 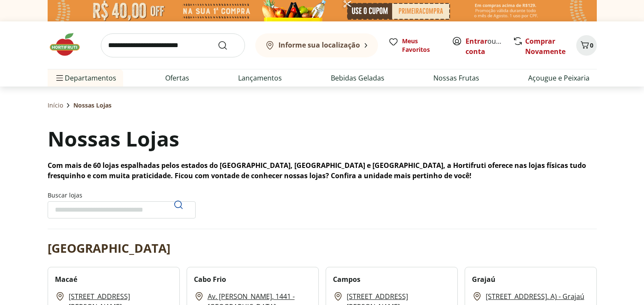 I want to click on h2: Campos, so click(x=347, y=279).